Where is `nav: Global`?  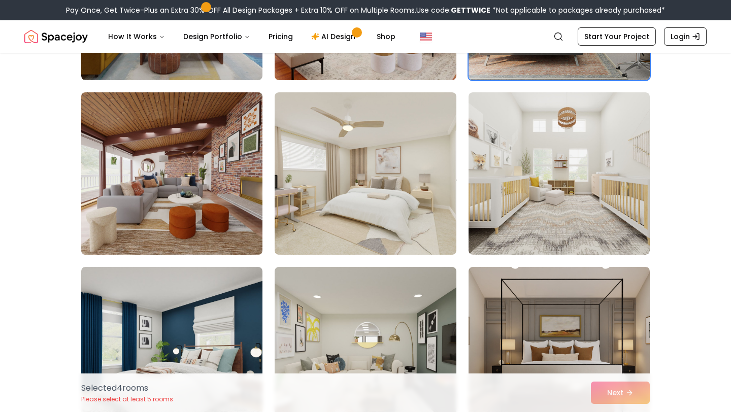
nav: Global is located at coordinates (366, 37).